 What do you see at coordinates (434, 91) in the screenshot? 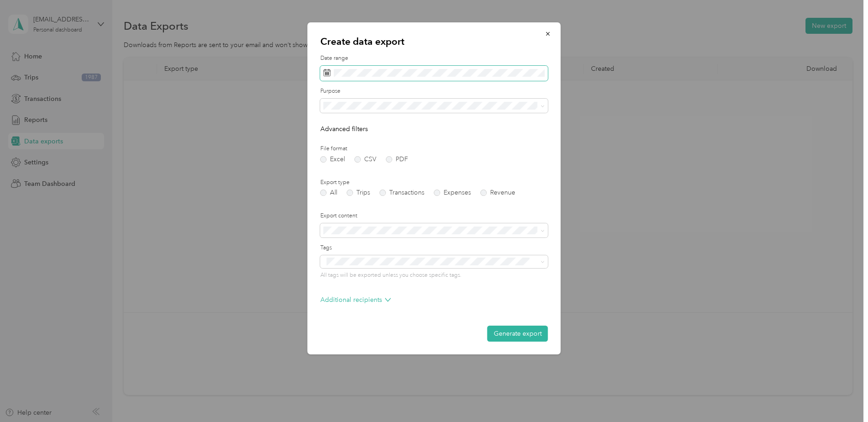
I see `label: Purpose` at bounding box center [434, 91].